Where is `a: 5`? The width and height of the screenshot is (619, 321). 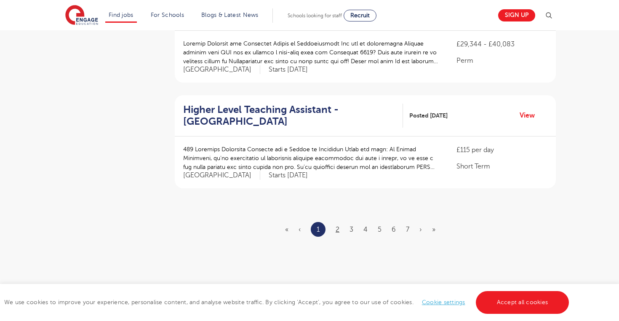 a: 5 is located at coordinates (379, 229).